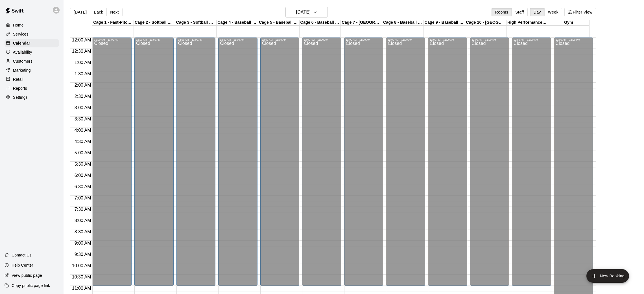 The width and height of the screenshot is (644, 294). What do you see at coordinates (279, 23) in the screenshot?
I see `div: Cage 5 - Baseball Pitching Machine` at bounding box center [279, 23].